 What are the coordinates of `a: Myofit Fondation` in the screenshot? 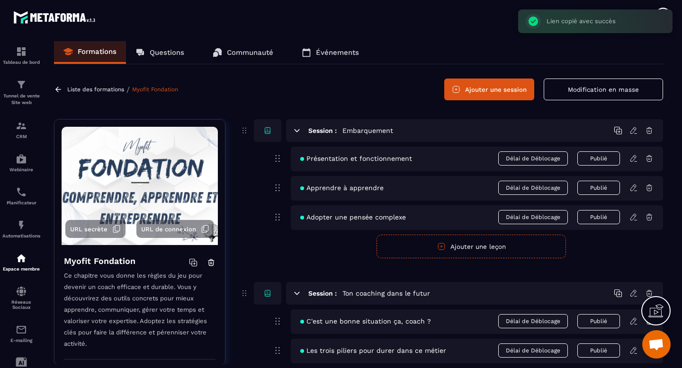 It's located at (155, 90).